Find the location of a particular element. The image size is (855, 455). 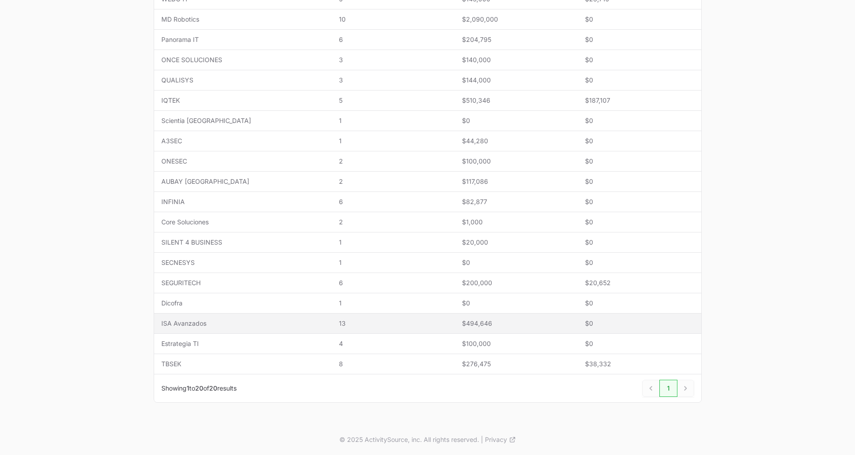

span: $140,000 is located at coordinates (516, 60).